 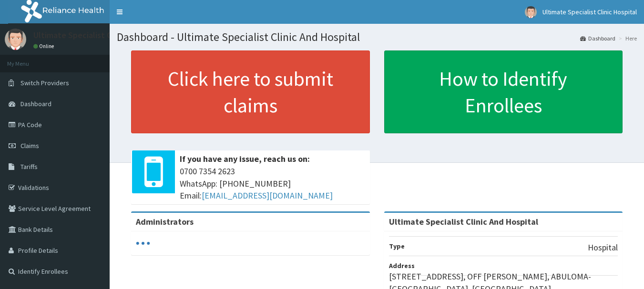 I want to click on span: Dashboard, so click(x=36, y=104).